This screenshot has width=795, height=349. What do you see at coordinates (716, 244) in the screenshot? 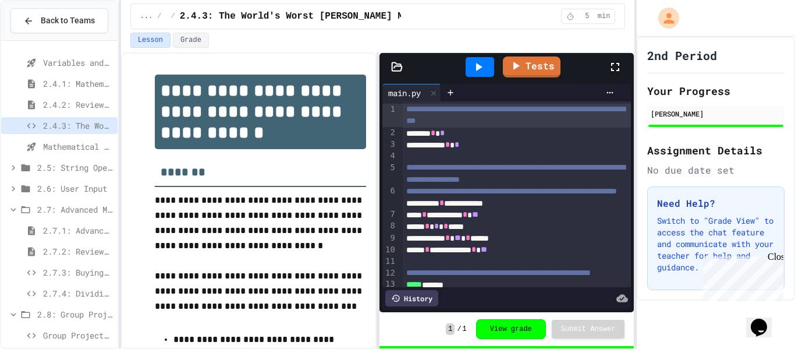
I see `p: Switch to "Grade View" to access the chat feature and communicate with your teacher for help and ...` at bounding box center [716, 244].